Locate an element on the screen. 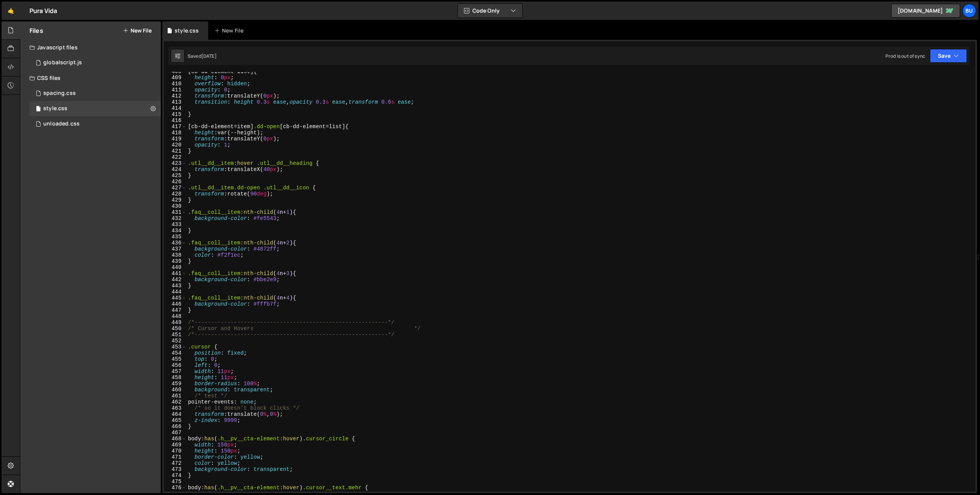  div: 412 is located at coordinates (175, 96).